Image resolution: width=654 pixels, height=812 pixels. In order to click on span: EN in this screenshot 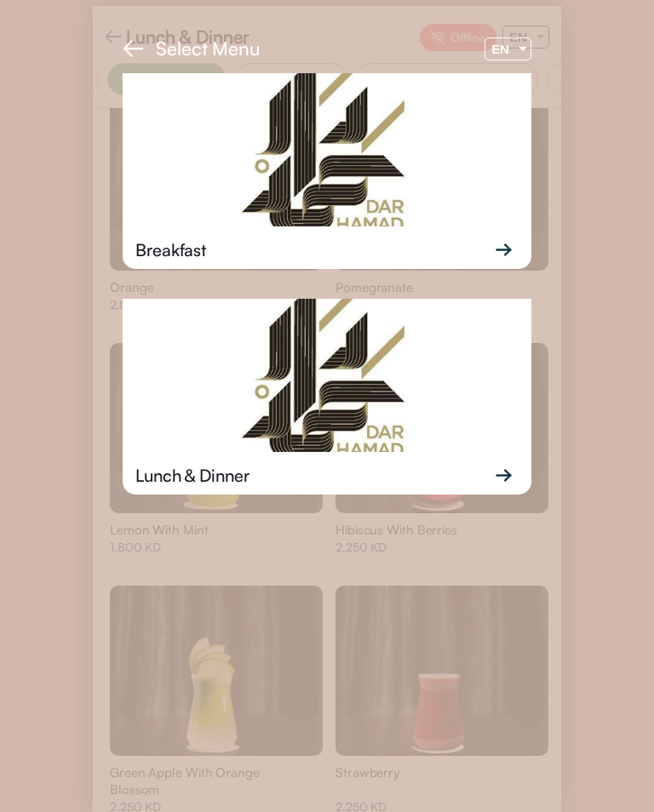, I will do `click(500, 48)`.